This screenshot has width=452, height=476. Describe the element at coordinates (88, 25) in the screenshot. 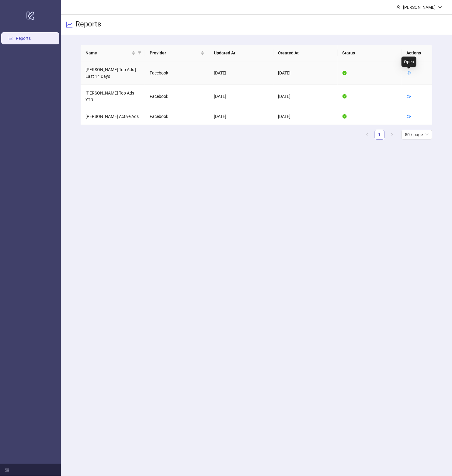

I see `h3: Reports` at that location.